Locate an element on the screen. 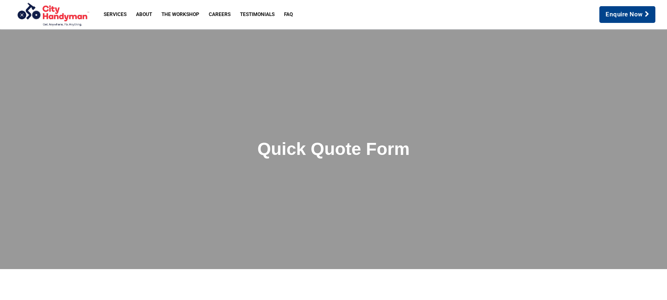  span: The Workshop is located at coordinates (180, 15).